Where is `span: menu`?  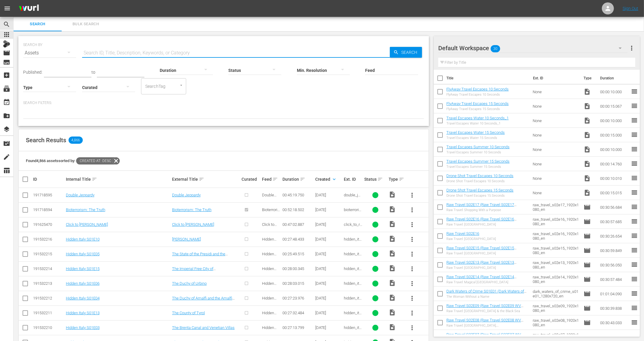 span: menu is located at coordinates (7, 8).